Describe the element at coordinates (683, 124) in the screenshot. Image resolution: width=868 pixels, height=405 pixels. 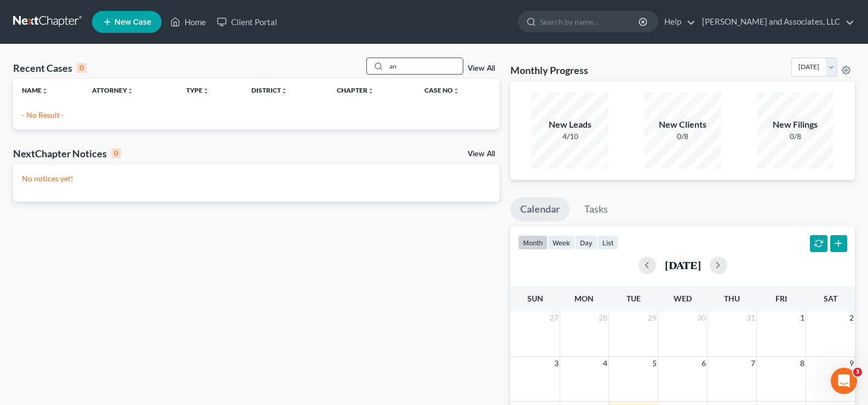
I see `div: New Clients` at that location.